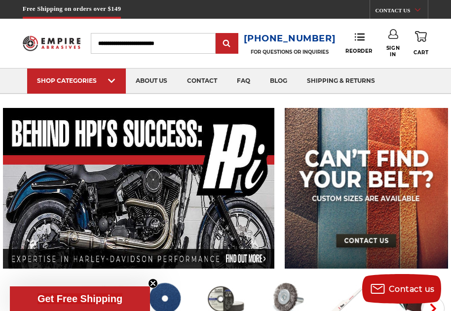 The height and width of the screenshot is (311, 451). I want to click on a: Reorder, so click(359, 43).